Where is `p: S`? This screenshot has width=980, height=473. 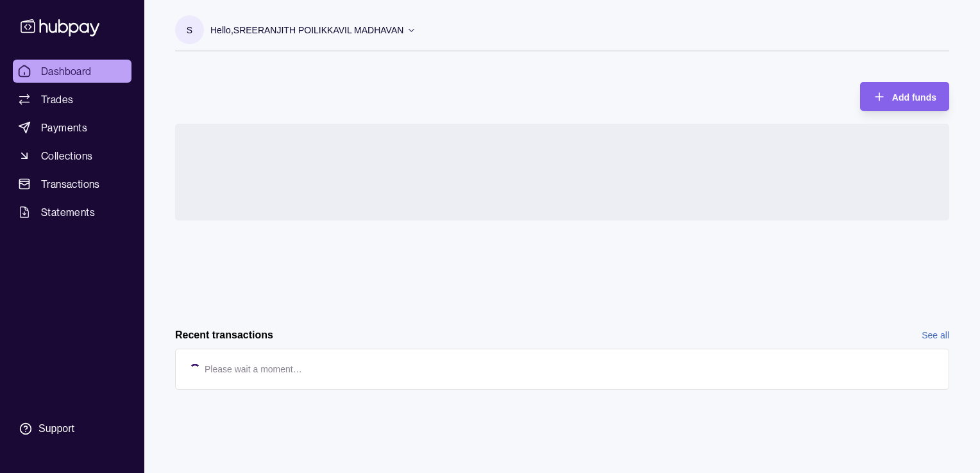
p: S is located at coordinates (189, 30).